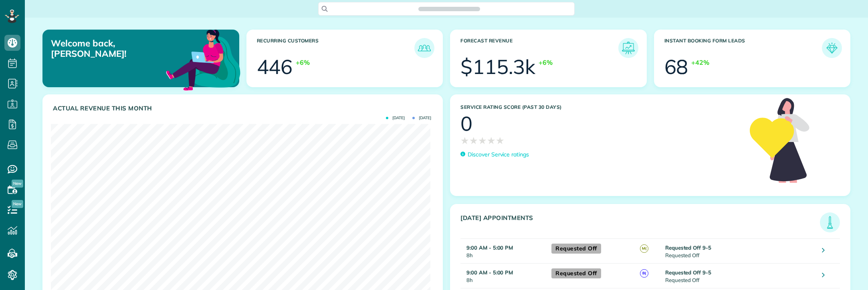 The image size is (868, 290). Describe the element at coordinates (424, 48) in the screenshot. I see `img: icon_recurring_customers-cf858462ba22bcd05b5a5880d41d6543d210077de5bb9ebc9590e49fd87d84ed.png` at that location.